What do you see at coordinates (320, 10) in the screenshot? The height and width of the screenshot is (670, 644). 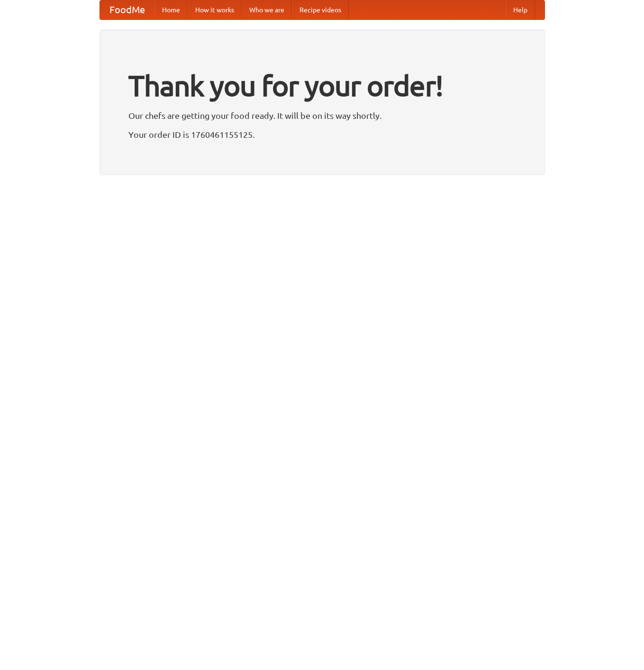 I see `a: Recipe videos` at bounding box center [320, 10].